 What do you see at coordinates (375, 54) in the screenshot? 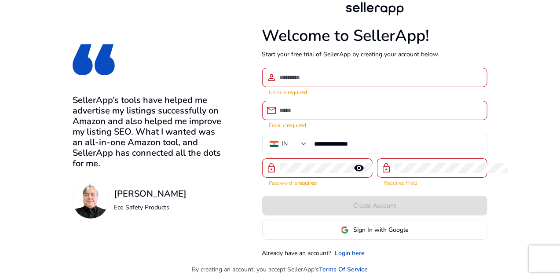
I see `p: Start your free trial of SellerApp by creating your account below.` at bounding box center [375, 54].